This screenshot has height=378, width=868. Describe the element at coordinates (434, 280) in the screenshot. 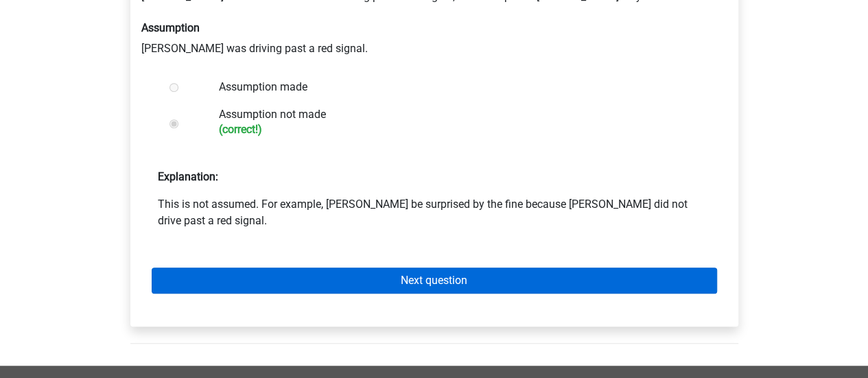

I see `a: Next question` at that location.